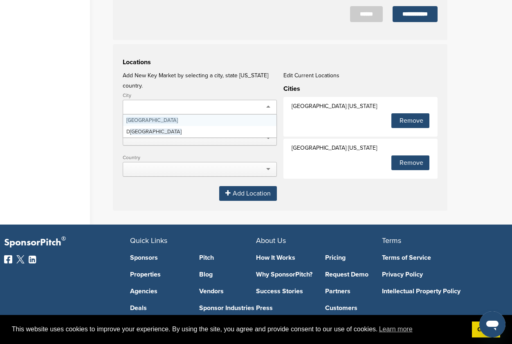 The height and width of the screenshot is (344, 512). I want to click on span: About Us, so click(271, 240).